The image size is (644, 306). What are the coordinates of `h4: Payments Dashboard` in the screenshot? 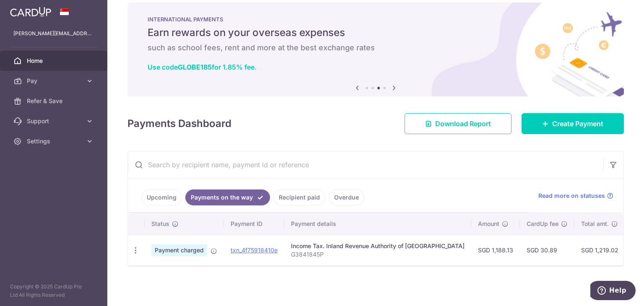 It's located at (180, 124).